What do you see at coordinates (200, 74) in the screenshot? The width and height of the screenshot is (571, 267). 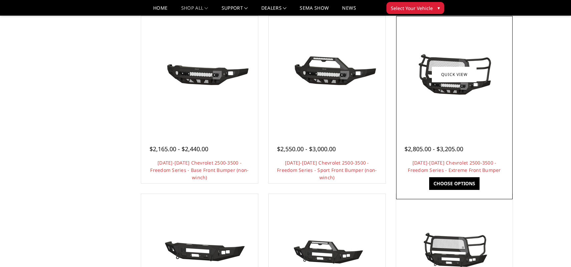 I see `img: 2024-2025 Chevrolet 2500-3500 - Freedom Series - Base Front Bumper (non-winch)` at bounding box center [200, 74].